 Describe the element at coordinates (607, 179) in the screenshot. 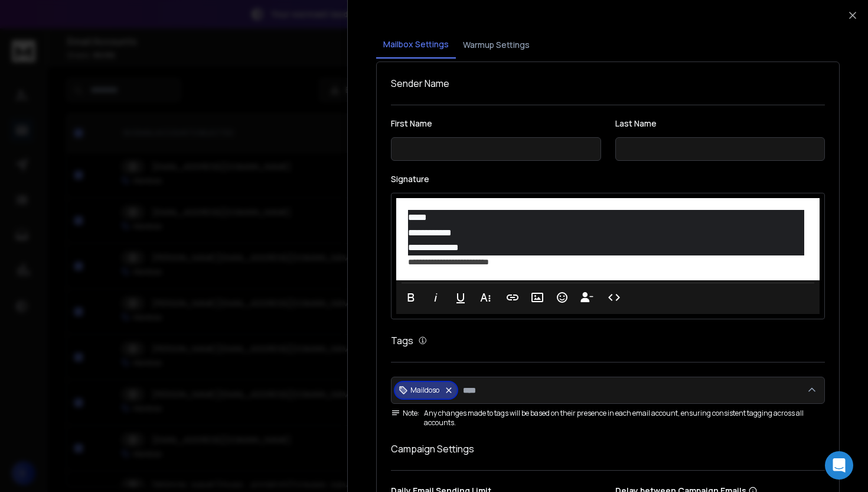

I see `label: Signature` at that location.